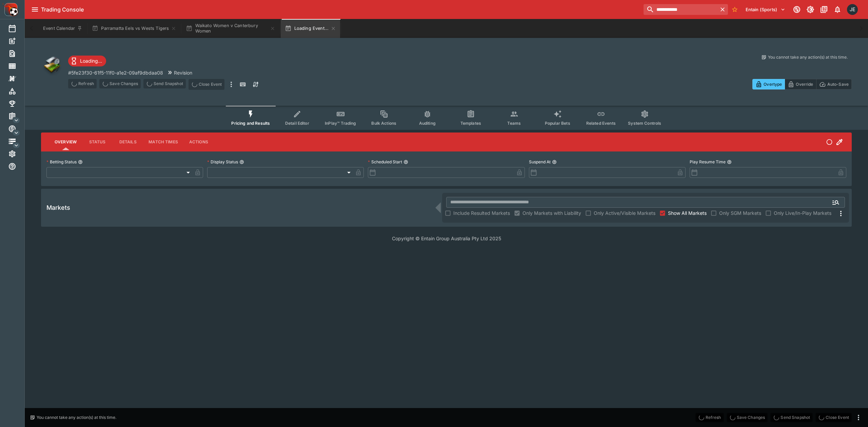 This screenshot has width=868, height=427. What do you see at coordinates (540, 161) in the screenshot?
I see `p: Suspend At` at bounding box center [540, 161].